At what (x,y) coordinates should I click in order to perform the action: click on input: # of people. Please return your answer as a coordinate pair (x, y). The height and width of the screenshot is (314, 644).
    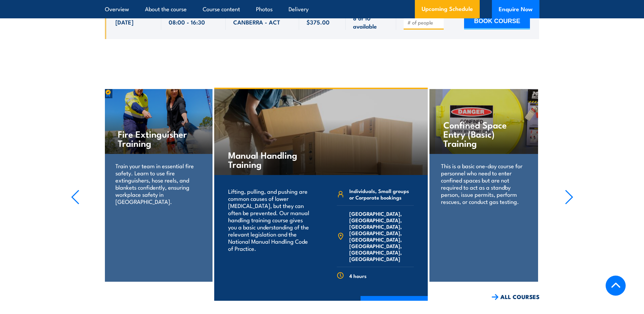
    Looking at the image, I should click on (424, 23).